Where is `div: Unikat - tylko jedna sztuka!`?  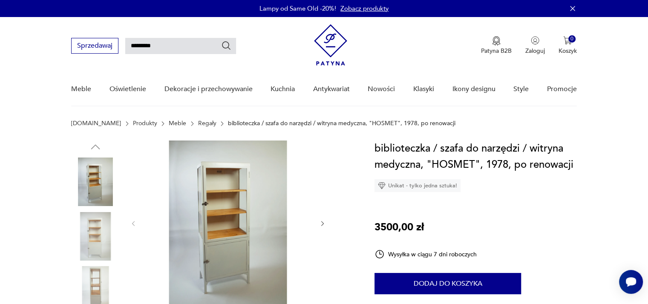 div: Unikat - tylko jedna sztuka! is located at coordinates (417, 186).